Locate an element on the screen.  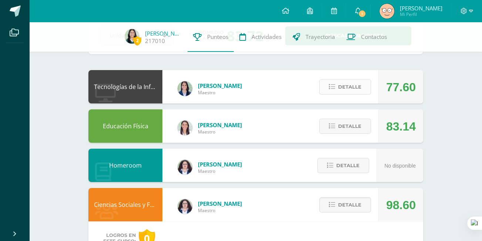
a: Actividades is located at coordinates (261, 37).